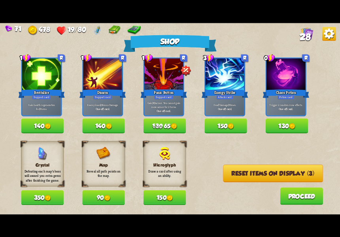 The image size is (340, 237). I want to click on img: Cards_Icon.png, so click(307, 33).